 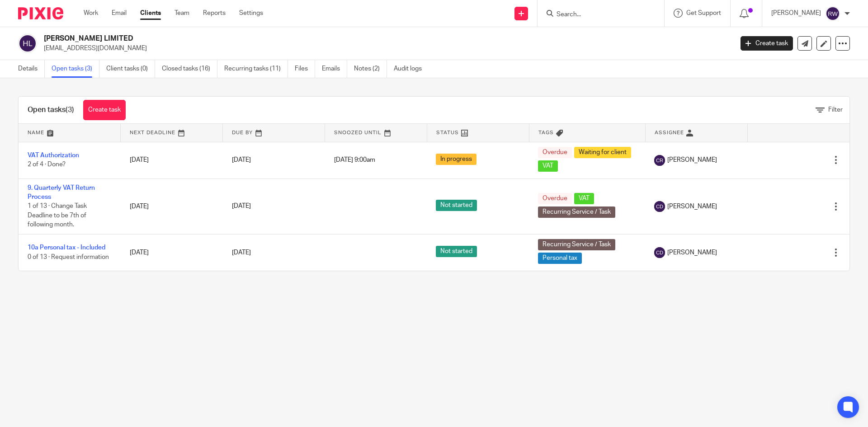 What do you see at coordinates (305, 69) in the screenshot?
I see `a: Files` at bounding box center [305, 69].